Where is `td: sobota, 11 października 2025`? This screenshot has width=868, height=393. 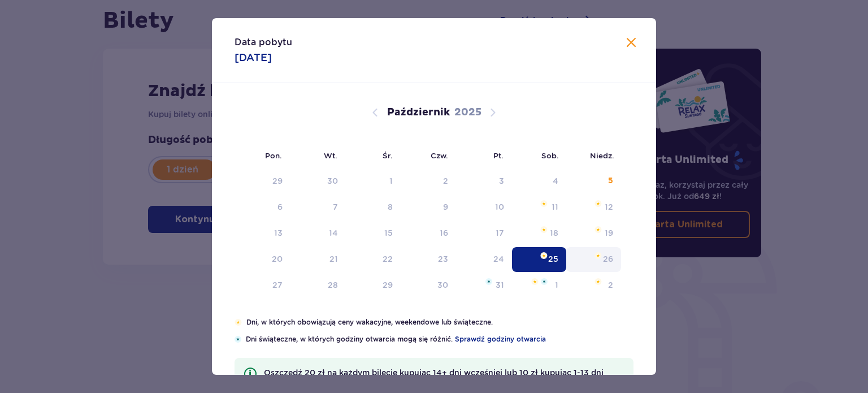
td: sobota, 11 października 2025 is located at coordinates (539, 207).